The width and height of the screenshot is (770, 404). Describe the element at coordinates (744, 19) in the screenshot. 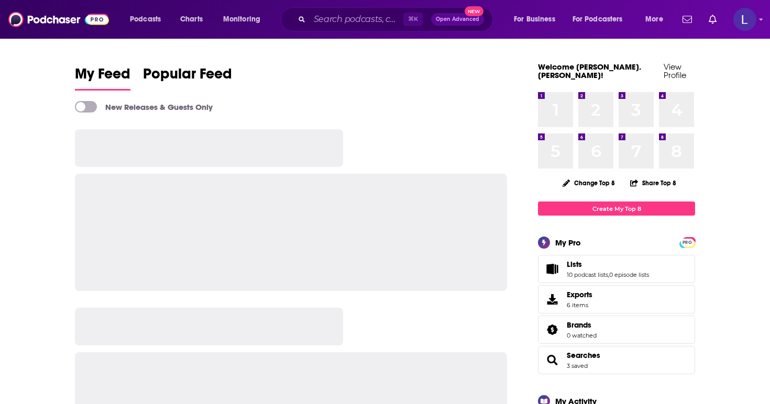

I see `button: Show profile menu` at that location.